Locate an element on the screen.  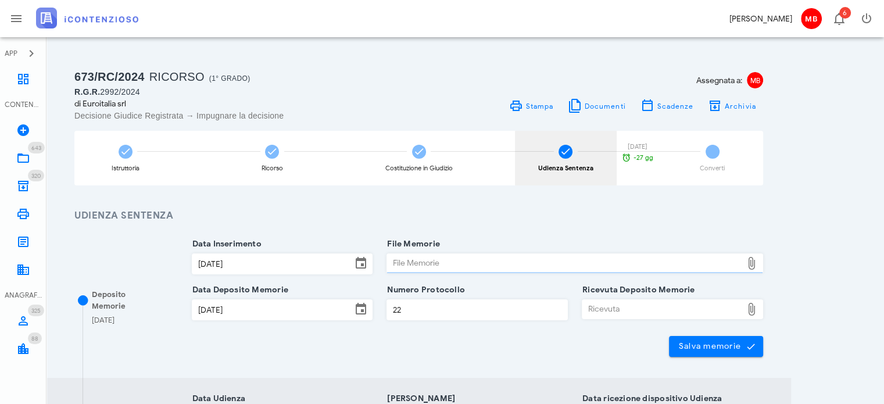
div: Istruttoria is located at coordinates (126, 168).